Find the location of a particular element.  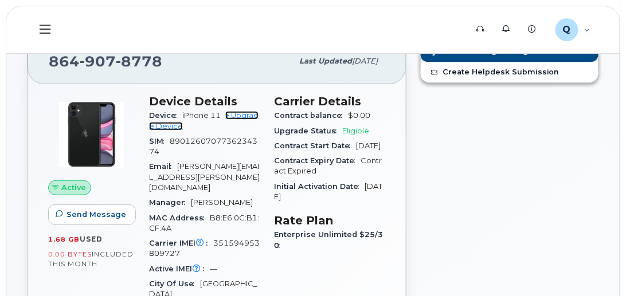

span: Upgrade Status is located at coordinates (308, 131).